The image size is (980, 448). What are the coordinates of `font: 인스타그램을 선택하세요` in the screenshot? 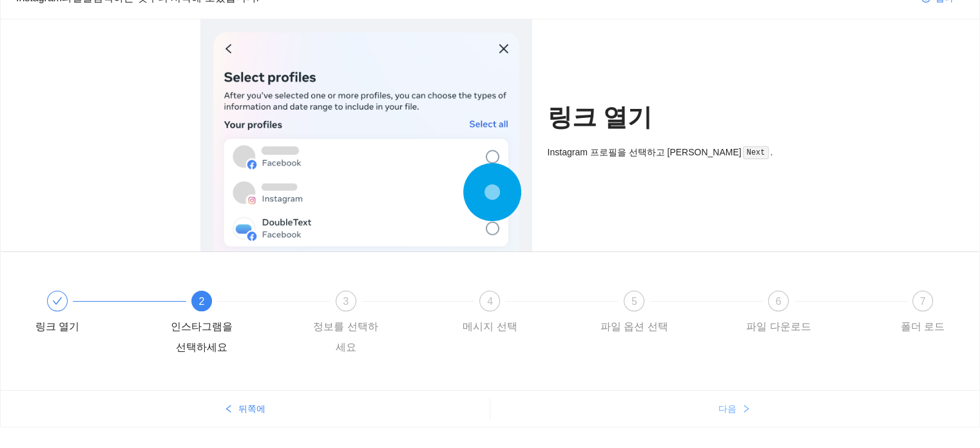 It's located at (202, 337).